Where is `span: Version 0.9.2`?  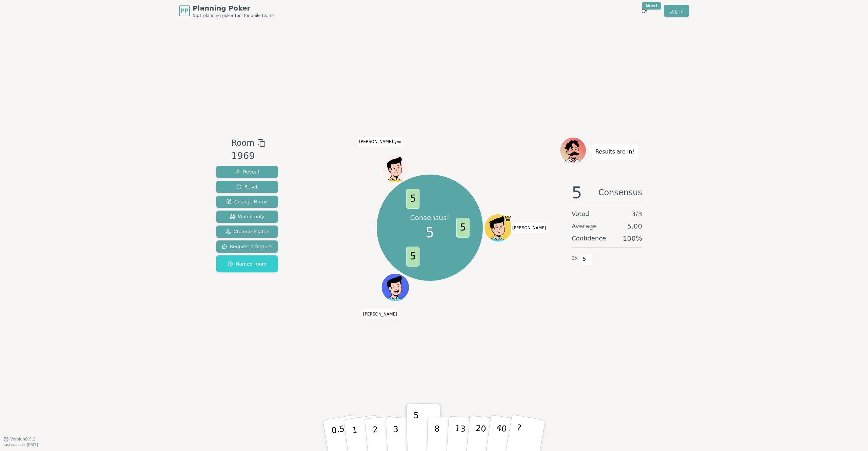 span: Version 0.9.2 is located at coordinates (23, 440).